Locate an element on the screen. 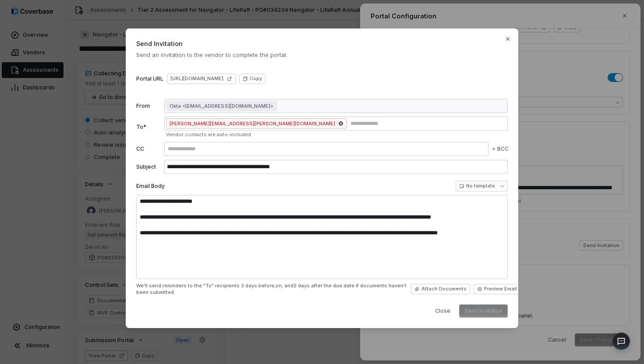 This screenshot has width=644, height=364. label: Email Body is located at coordinates (150, 186).